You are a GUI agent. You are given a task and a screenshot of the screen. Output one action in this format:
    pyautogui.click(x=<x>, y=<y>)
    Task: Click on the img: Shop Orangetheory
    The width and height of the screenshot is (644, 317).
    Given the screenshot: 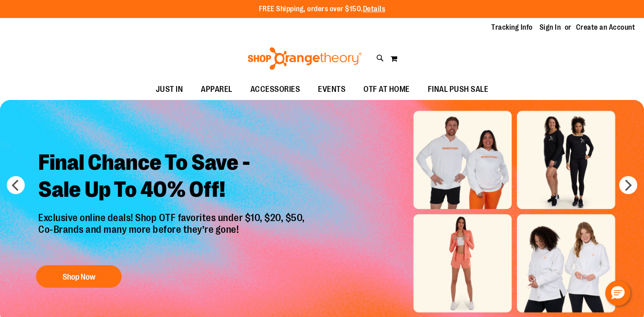 What is the action you would take?
    pyautogui.click(x=305, y=58)
    